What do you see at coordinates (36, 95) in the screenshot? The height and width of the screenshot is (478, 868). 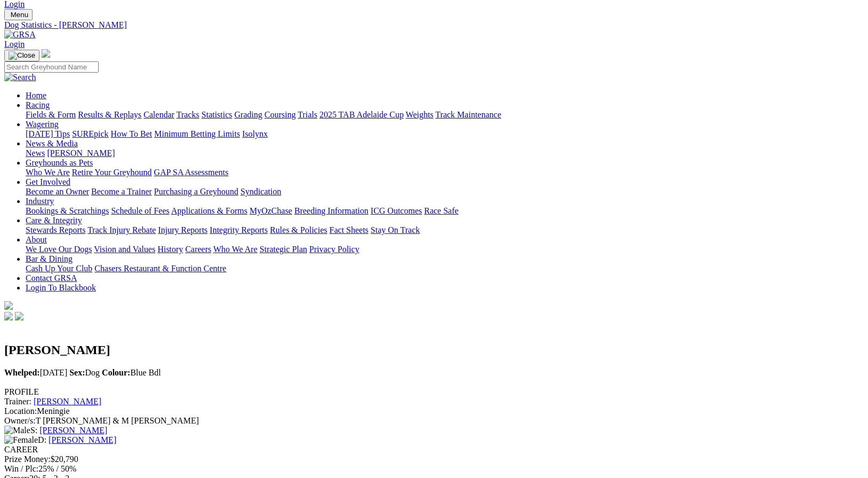 I see `a: Home` at bounding box center [36, 95].